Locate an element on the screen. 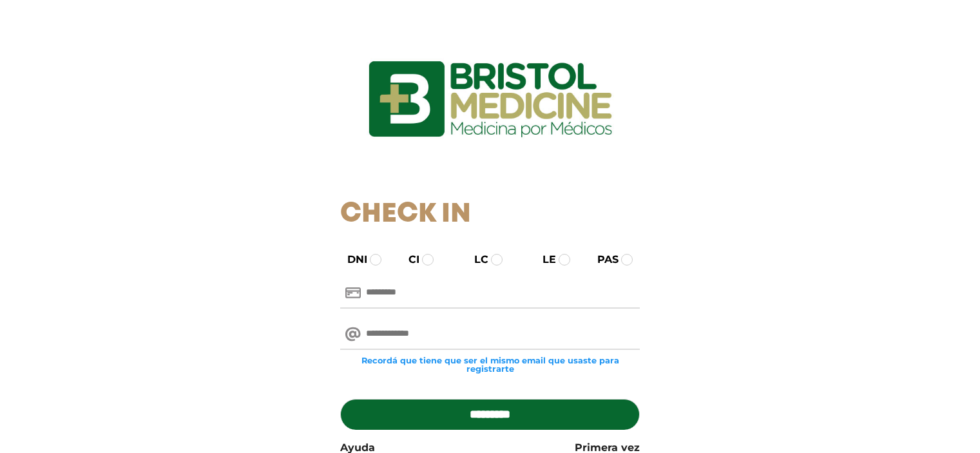 This screenshot has height=453, width=980. label: DNI is located at coordinates (351, 260).